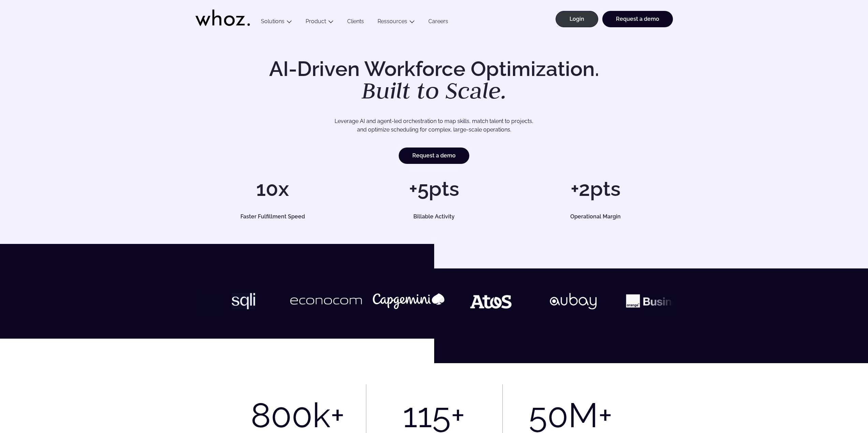  Describe the element at coordinates (438, 23) in the screenshot. I see `a: Careers` at that location.